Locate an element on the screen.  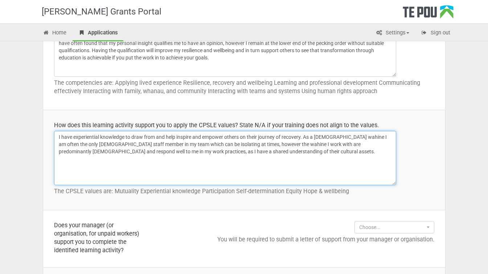
div: Te Pou Logo is located at coordinates (428, 14).